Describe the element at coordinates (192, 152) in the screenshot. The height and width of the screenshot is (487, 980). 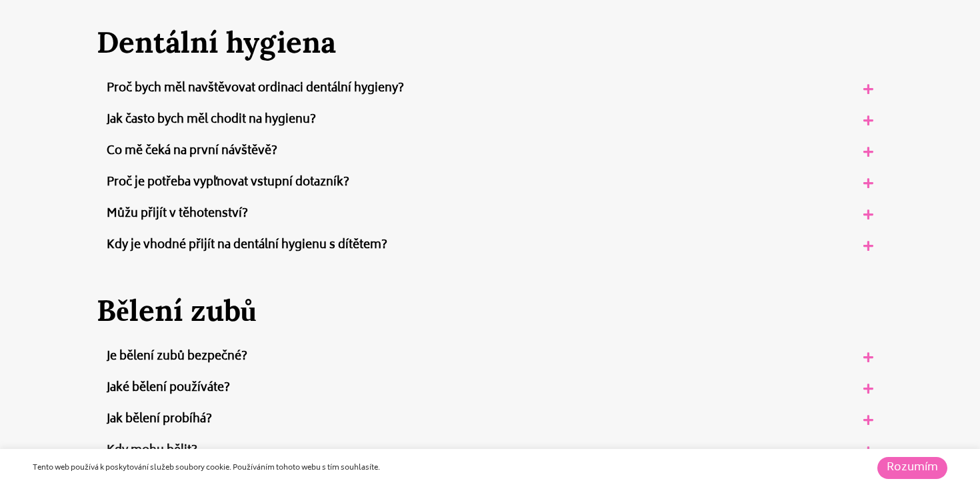
I see `a: Co mě čeká na první návštěvě?` at that location.